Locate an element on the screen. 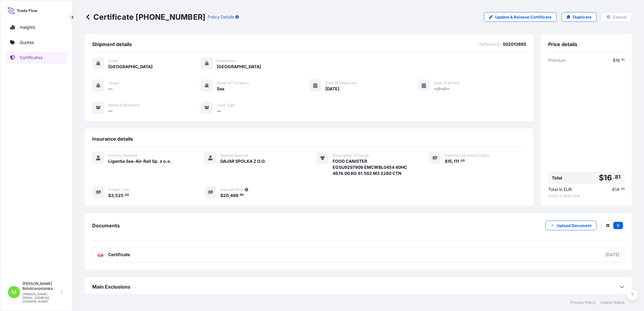 This screenshot has width=644, height=311. span: Origin is located at coordinates (113, 61).